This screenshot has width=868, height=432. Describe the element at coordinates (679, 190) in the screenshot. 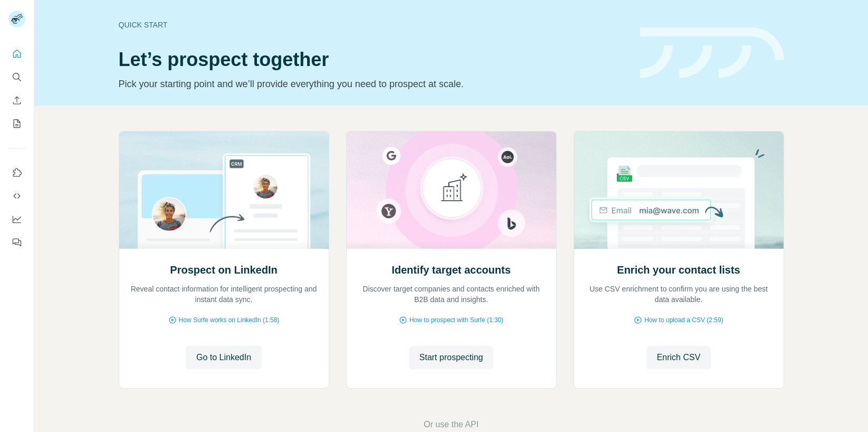

I see `img: Enrich your contact lists` at that location.